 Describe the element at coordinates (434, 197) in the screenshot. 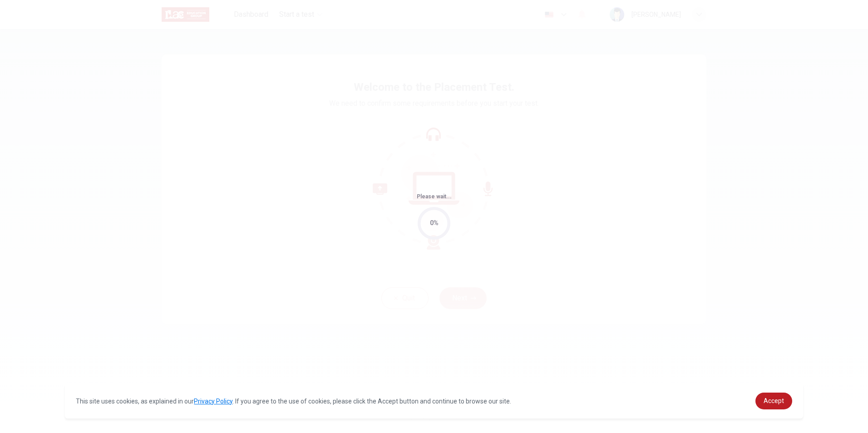

I see `span: Please wait...` at that location.